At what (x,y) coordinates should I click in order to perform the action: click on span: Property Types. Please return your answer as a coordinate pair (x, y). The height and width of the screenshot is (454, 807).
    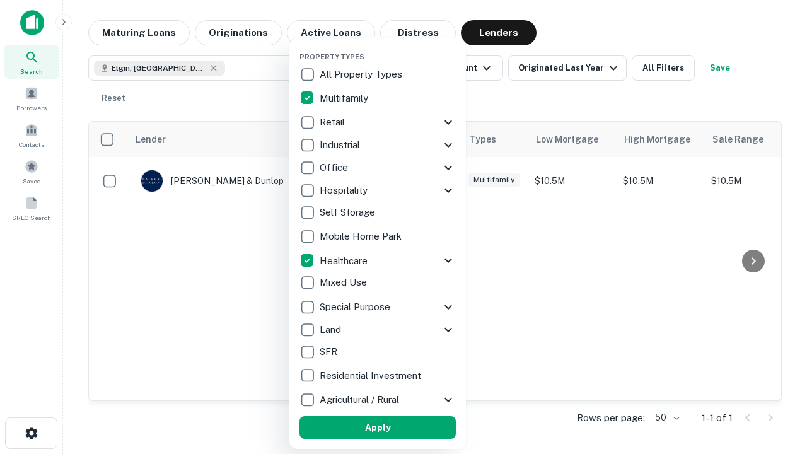
    Looking at the image, I should click on (332, 57).